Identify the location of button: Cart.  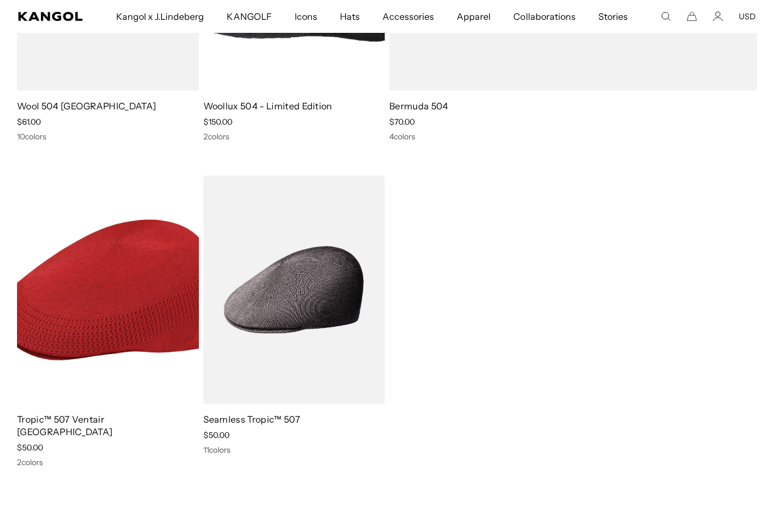
(692, 16).